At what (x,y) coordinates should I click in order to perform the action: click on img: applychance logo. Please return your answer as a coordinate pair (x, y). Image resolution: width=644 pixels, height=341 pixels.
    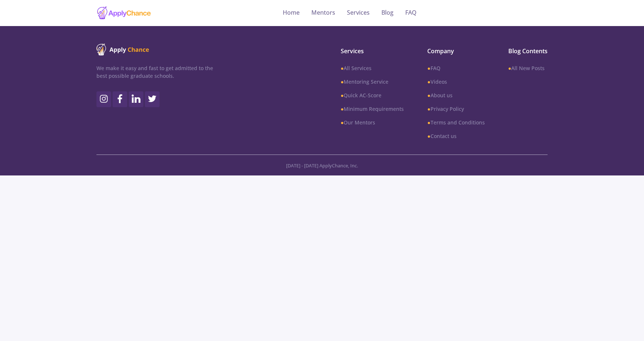
    Looking at the image, I should click on (124, 13).